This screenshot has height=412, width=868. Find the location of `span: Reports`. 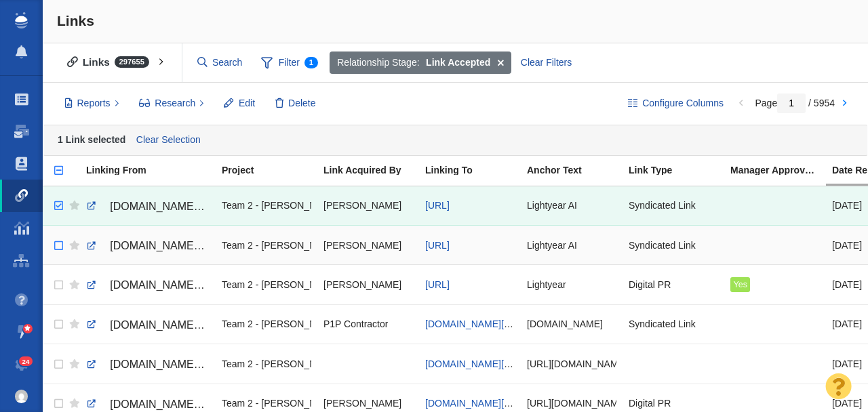

span: Reports is located at coordinates (94, 103).